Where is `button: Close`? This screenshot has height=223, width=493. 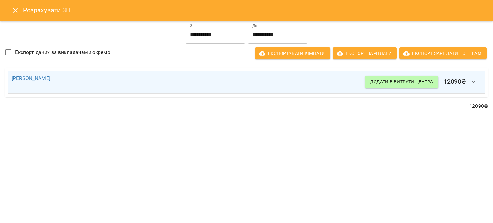
button: Close is located at coordinates (15, 10).